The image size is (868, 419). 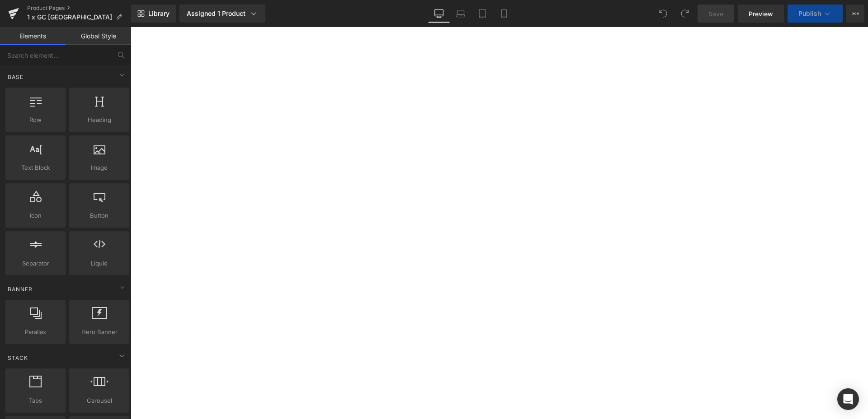 What do you see at coordinates (439, 13) in the screenshot?
I see `a: Desktop` at bounding box center [439, 13].